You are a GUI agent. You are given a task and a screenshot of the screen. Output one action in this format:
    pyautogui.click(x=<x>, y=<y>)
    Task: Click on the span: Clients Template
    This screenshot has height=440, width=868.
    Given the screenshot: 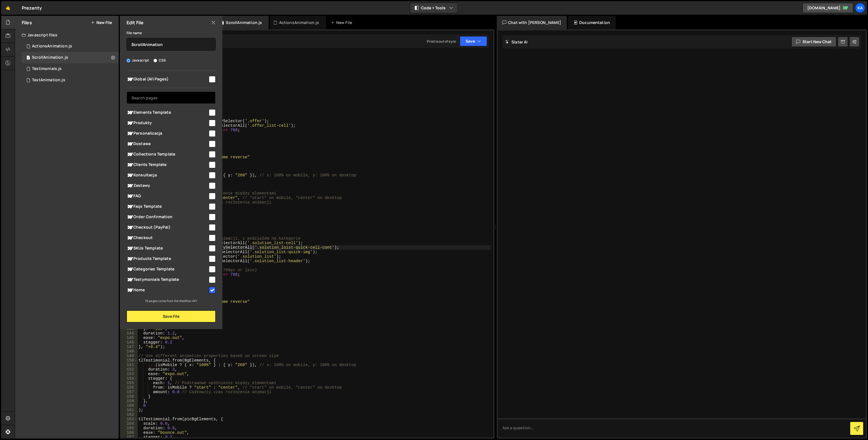 What is the action you would take?
    pyautogui.click(x=167, y=165)
    